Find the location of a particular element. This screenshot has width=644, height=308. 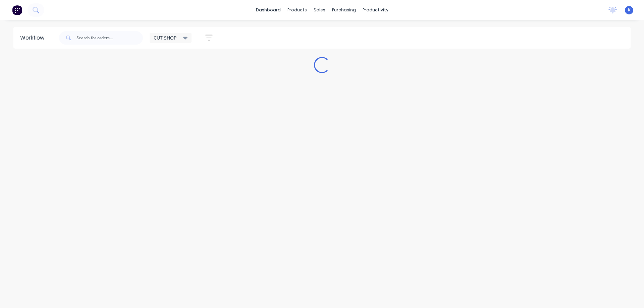

div: purchasing is located at coordinates (343, 10).